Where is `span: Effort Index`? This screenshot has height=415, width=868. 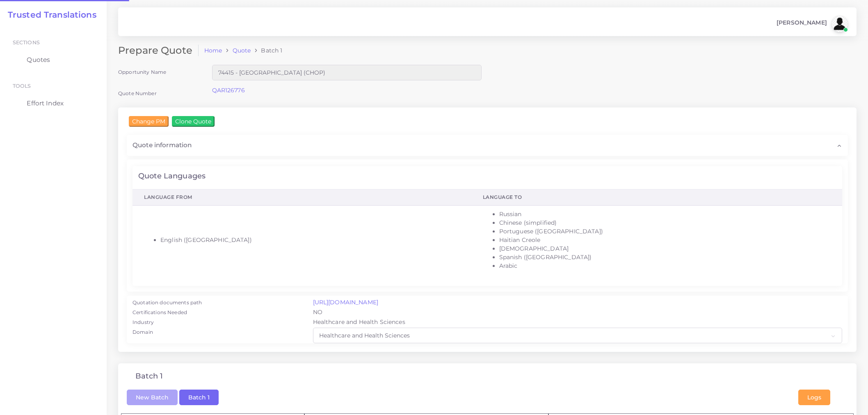 span: Effort Index is located at coordinates (46, 103).